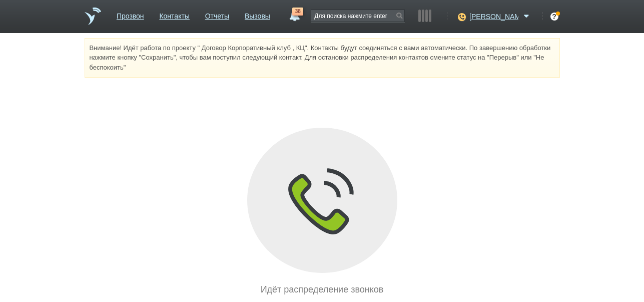 The image size is (644, 302). I want to click on a: На главную, so click(92, 16).